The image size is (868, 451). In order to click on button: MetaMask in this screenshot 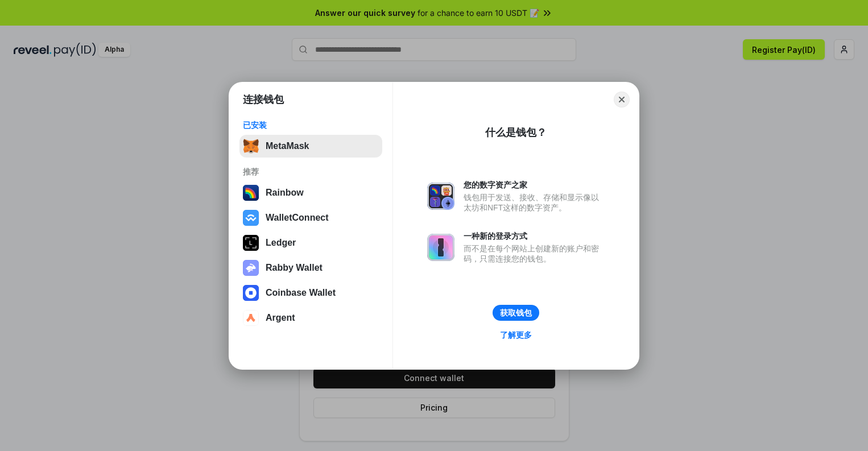, I will do `click(311, 146)`.